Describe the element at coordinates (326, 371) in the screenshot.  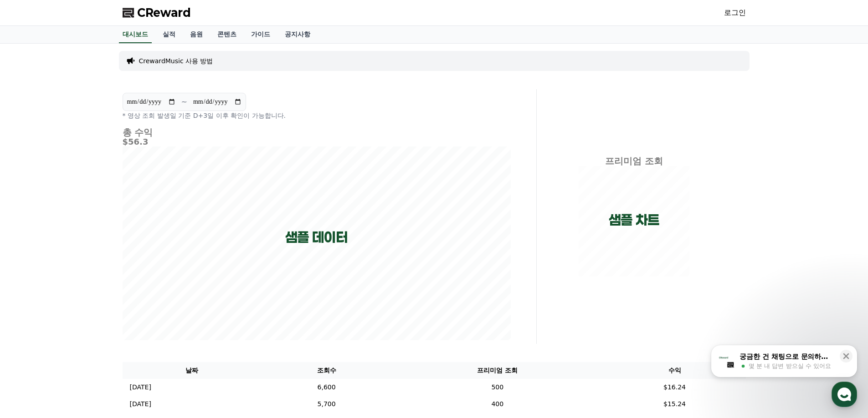
I see `th: 조회수` at that location.